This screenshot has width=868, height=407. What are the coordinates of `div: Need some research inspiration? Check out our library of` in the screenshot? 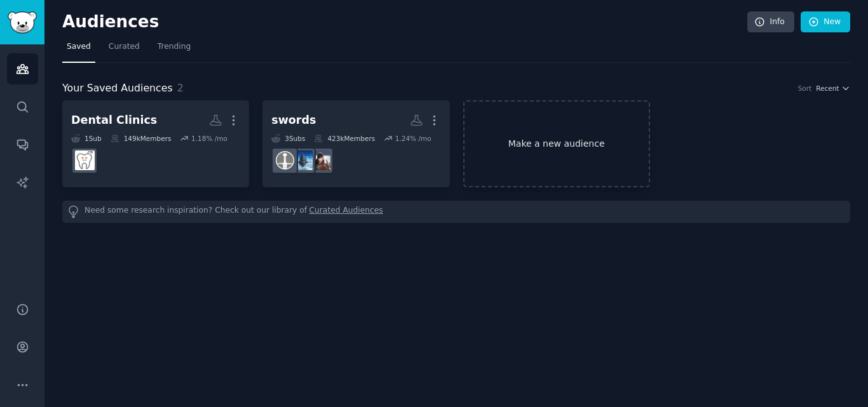 It's located at (456, 211).